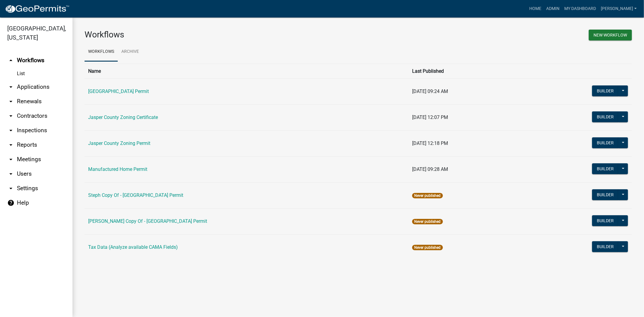  Describe the element at coordinates (553, 9) in the screenshot. I see `a: Admin` at that location.